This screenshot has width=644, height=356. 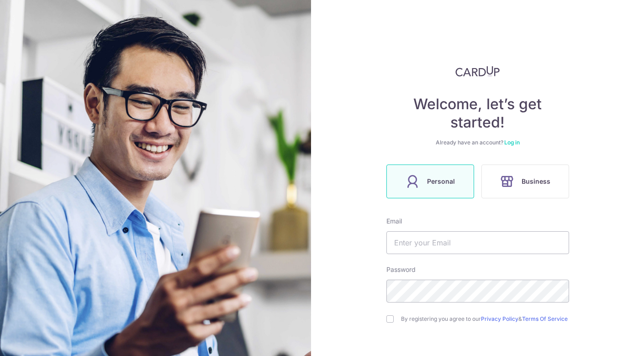 I want to click on input: Enter your Email, so click(x=478, y=242).